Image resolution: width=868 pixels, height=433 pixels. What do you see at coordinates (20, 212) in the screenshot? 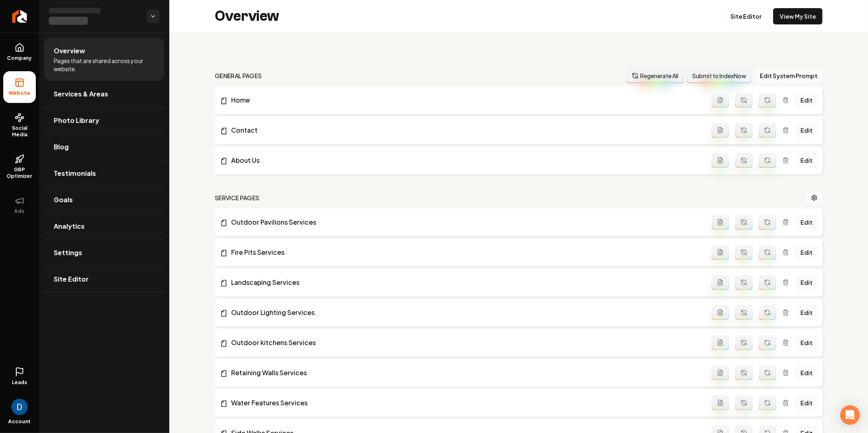
I see `span: Ads` at bounding box center [20, 212].